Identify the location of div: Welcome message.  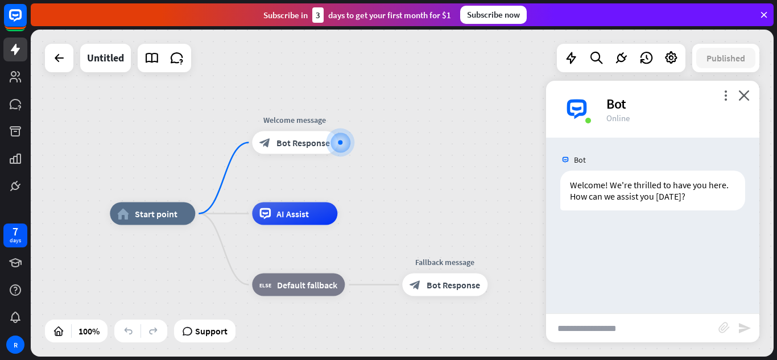
(295, 120).